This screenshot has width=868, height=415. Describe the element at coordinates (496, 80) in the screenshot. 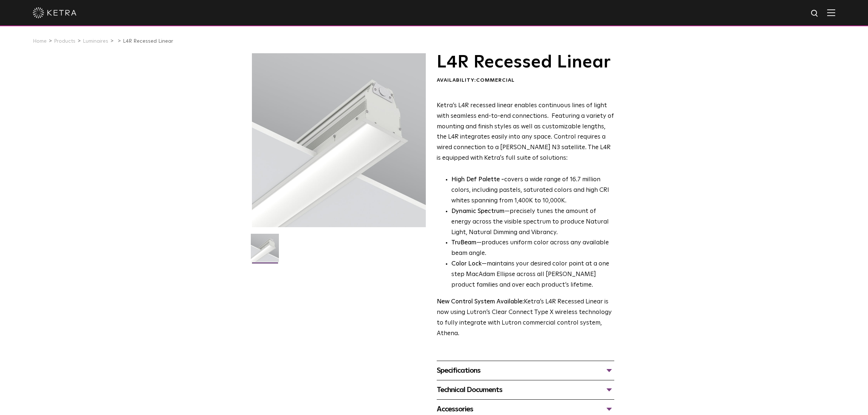

I see `span: Commercial` at that location.